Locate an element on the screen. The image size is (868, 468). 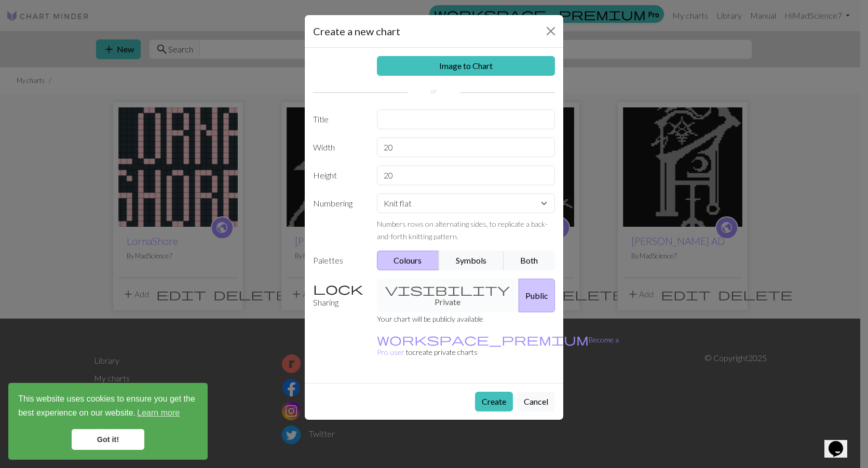
label: Height is located at coordinates (338, 175).